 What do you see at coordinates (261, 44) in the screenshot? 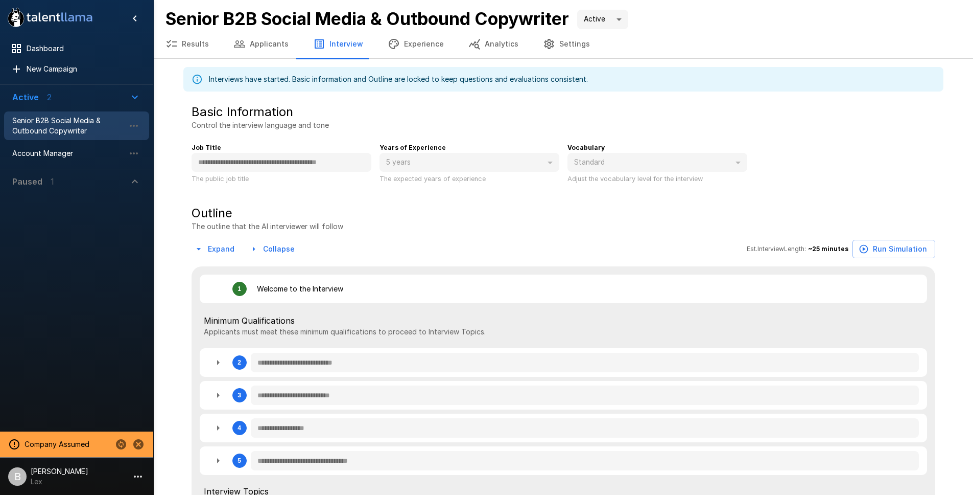
I see `button: Applicants` at bounding box center [261, 44].